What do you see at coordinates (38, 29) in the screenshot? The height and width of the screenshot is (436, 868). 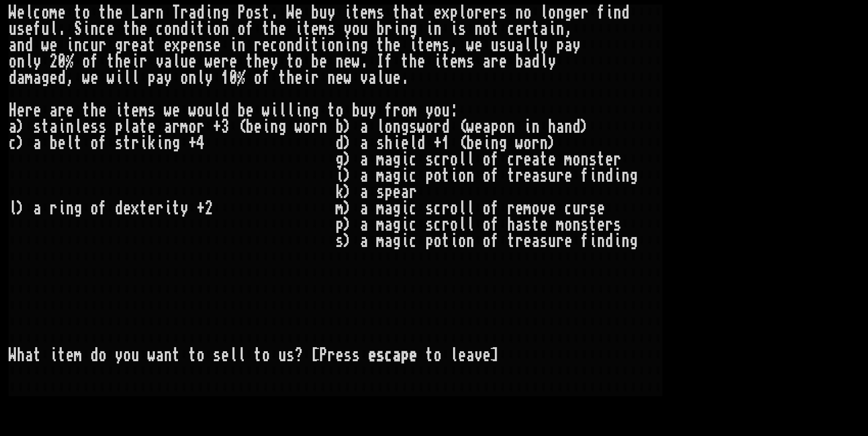 I see `div: f` at bounding box center [38, 29].